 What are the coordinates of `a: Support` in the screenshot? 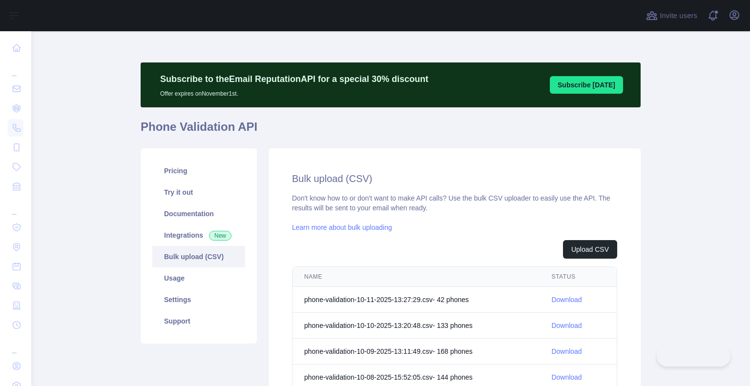 It's located at (199, 321).